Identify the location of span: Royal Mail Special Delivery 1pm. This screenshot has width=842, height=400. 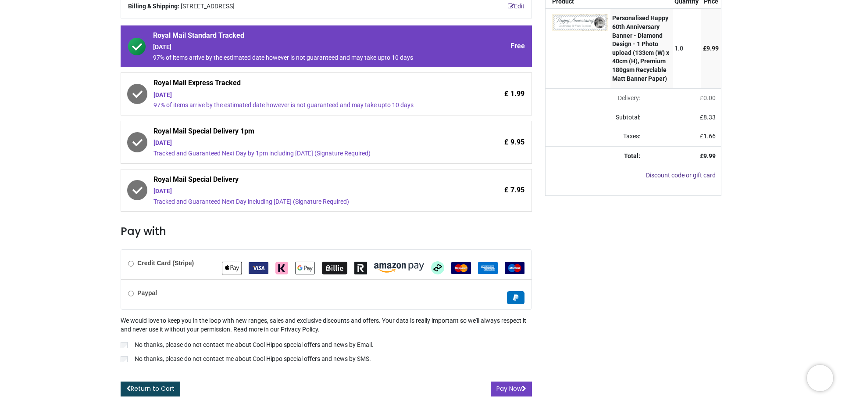
(302, 132).